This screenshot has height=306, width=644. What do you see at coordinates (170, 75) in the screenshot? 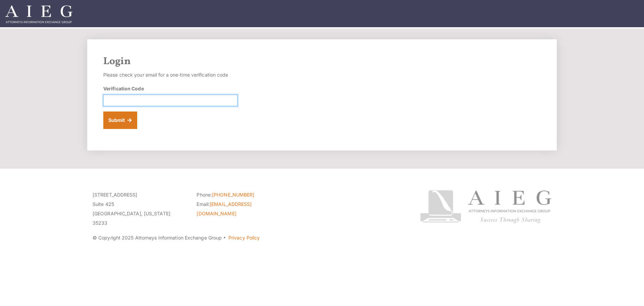
I see `p: Please check your email for a one-time verification code` at bounding box center [170, 75].